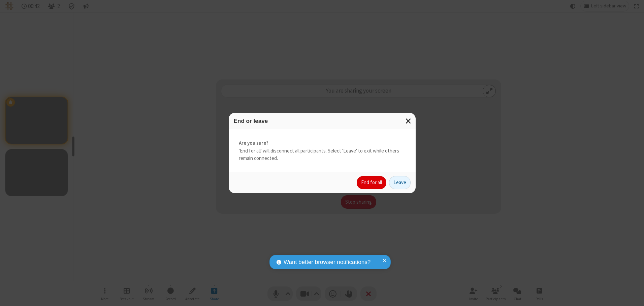 Image resolution: width=644 pixels, height=306 pixels. What do you see at coordinates (322, 121) in the screenshot?
I see `h3: End or leave` at bounding box center [322, 121].